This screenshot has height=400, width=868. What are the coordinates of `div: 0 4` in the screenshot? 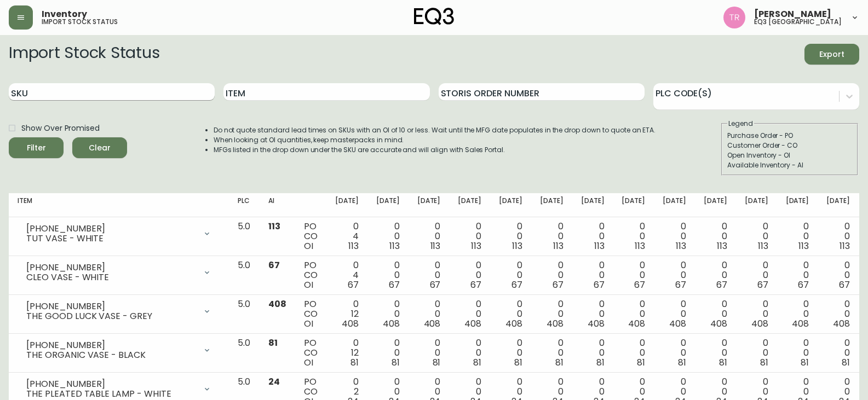 It's located at (347, 236).